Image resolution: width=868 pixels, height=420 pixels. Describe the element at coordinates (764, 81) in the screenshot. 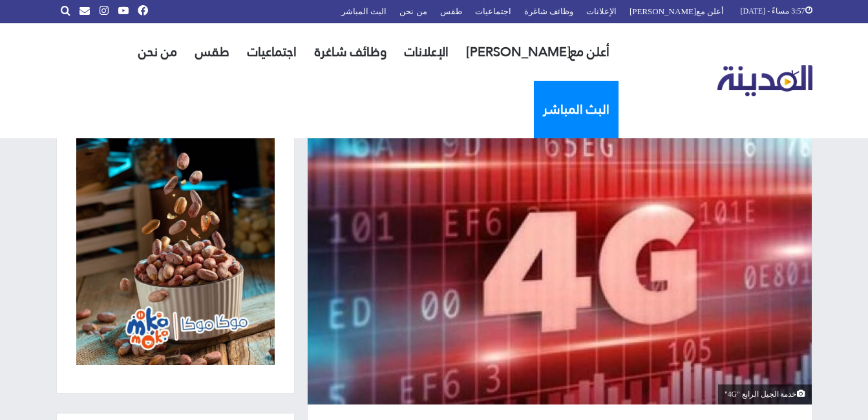

I see `a: تلفزيون المدينة` at that location.